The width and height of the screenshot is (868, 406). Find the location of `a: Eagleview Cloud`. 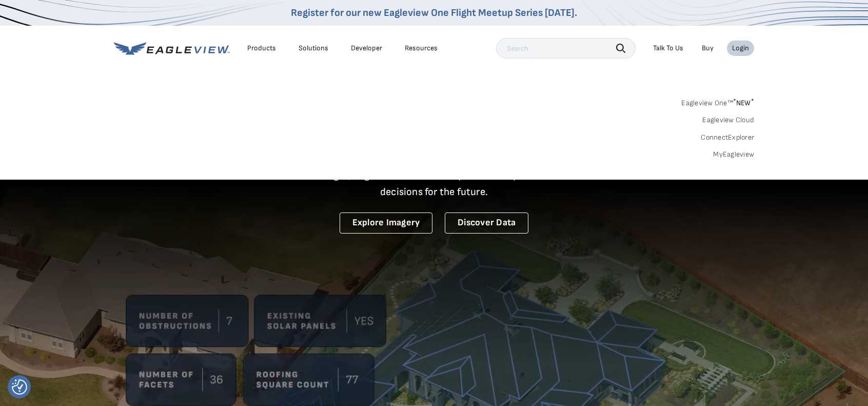

a: Eagleview Cloud is located at coordinates (728, 120).